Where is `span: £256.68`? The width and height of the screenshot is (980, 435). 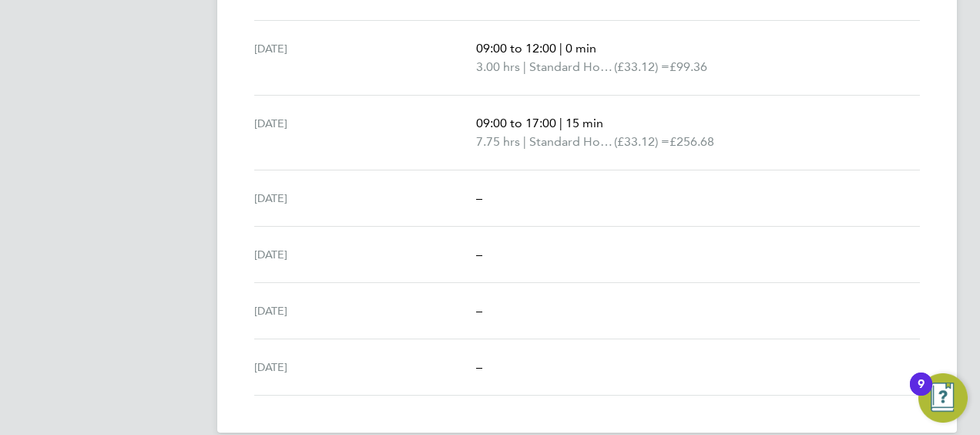
span: £256.68 is located at coordinates (692, 141).